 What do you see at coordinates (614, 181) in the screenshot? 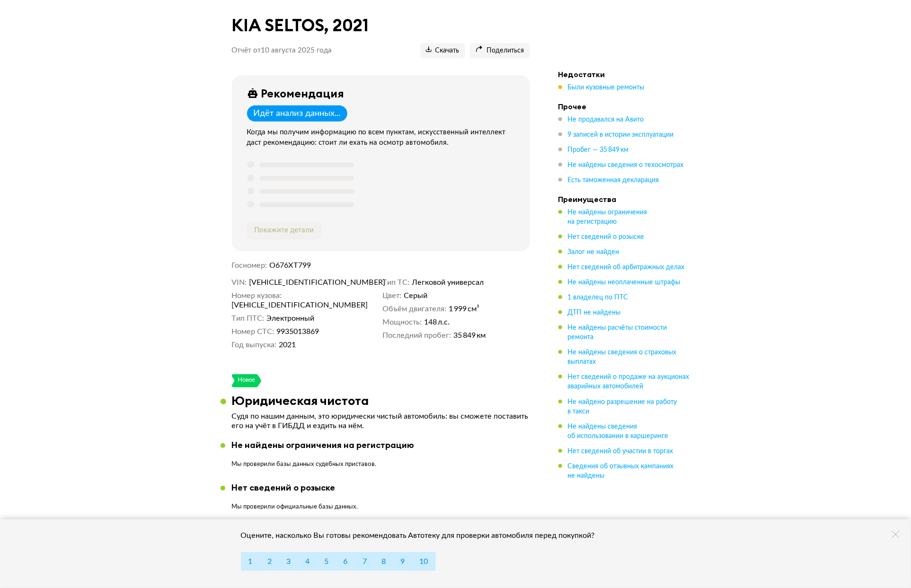
I see `span: Есть таможенная декларация` at bounding box center [614, 181].